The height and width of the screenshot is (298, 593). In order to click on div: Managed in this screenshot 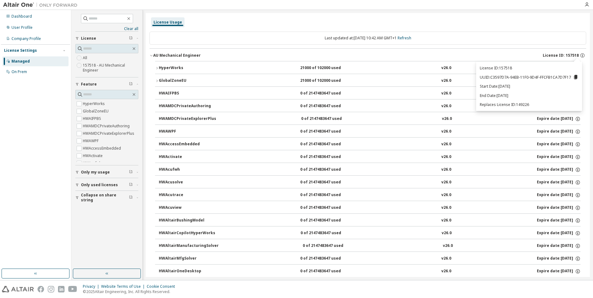, I will do `click(20, 61)`.